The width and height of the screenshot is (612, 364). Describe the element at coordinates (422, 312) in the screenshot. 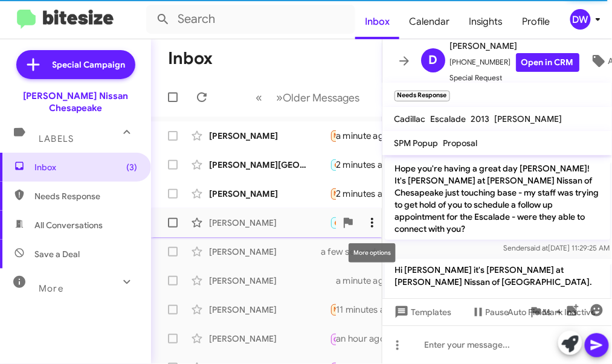

I see `button: Templates` at that location.